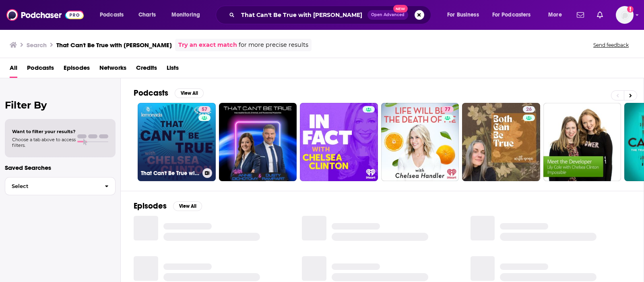 Image resolution: width=644 pixels, height=282 pixels. What do you see at coordinates (173, 70) in the screenshot?
I see `a: Lists` at bounding box center [173, 70].